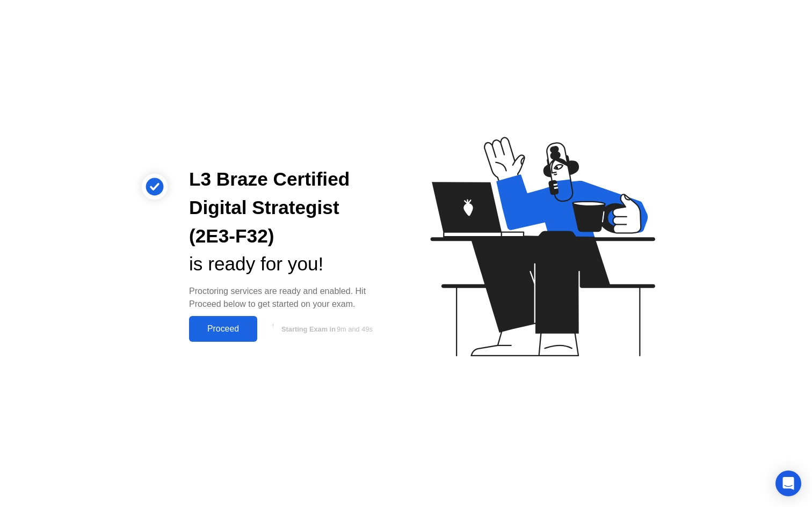 The height and width of the screenshot is (507, 812). What do you see at coordinates (223, 329) in the screenshot?
I see `button: Proceed` at bounding box center [223, 329].